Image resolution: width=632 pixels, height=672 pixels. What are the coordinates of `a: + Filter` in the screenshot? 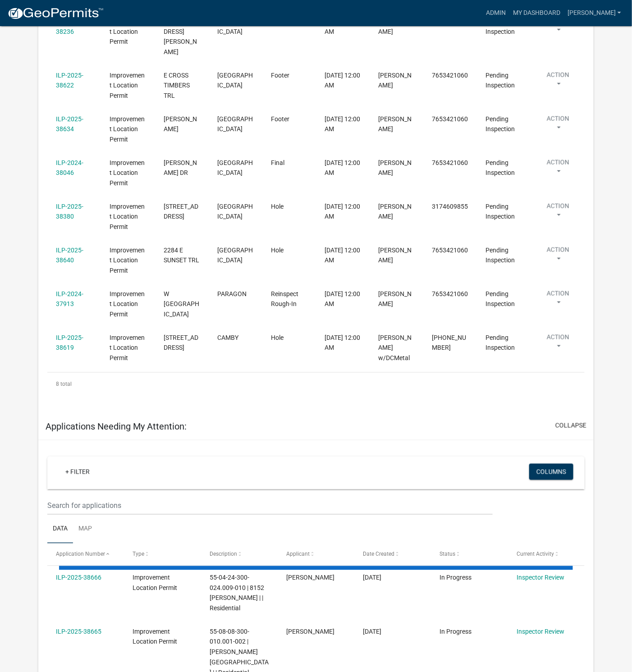 It's located at (77, 472).